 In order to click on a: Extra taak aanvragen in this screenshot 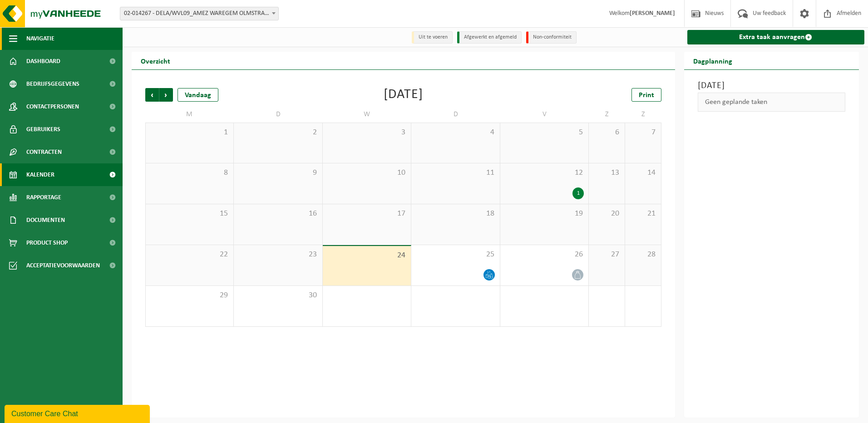, I will do `click(776, 37)`.